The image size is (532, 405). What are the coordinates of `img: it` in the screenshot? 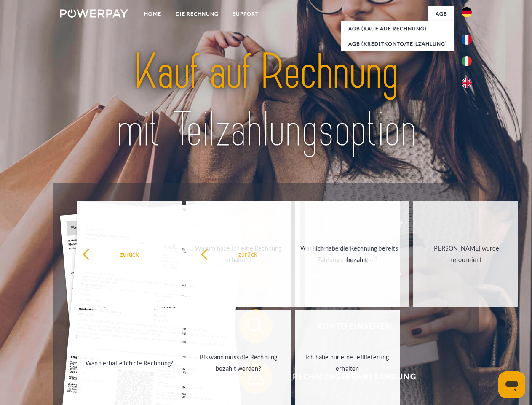 It's located at (467, 61).